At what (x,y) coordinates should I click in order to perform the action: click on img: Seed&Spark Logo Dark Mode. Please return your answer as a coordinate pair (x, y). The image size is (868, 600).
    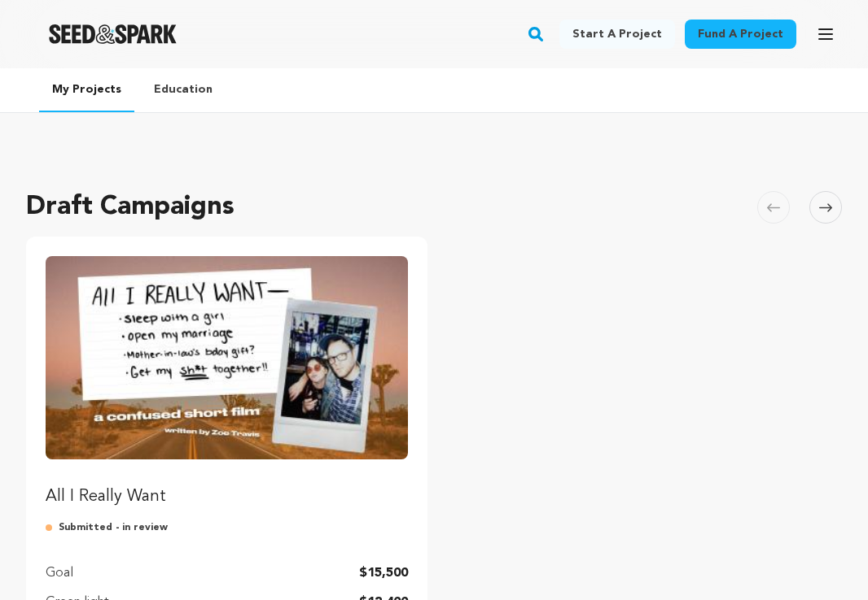
    Looking at the image, I should click on (112, 34).